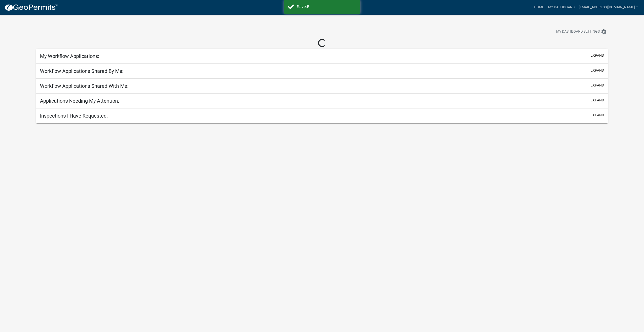 This screenshot has height=332, width=644. Describe the element at coordinates (80, 101) in the screenshot. I see `h5: Applications Needing My Attention:` at that location.